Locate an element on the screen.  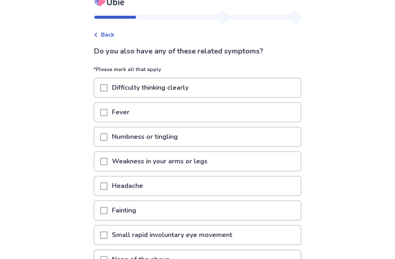
p: *Please mark all that apply is located at coordinates (198, 72).